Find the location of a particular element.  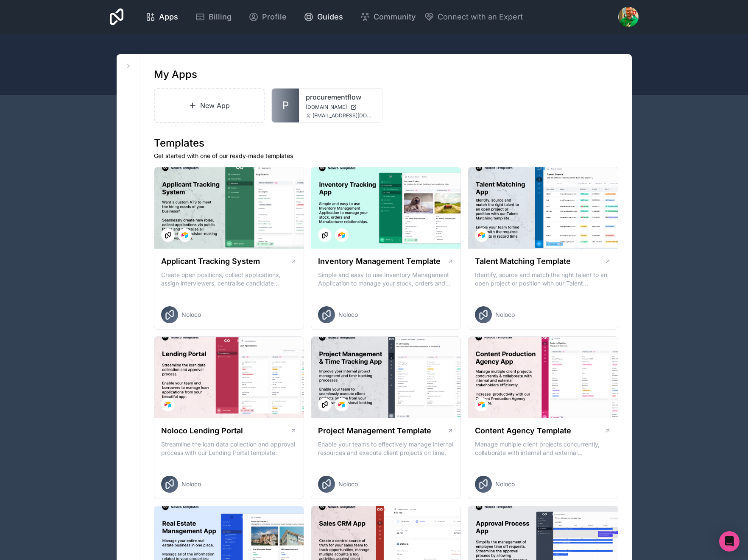

h1: Inventory Management Template is located at coordinates (379, 262).